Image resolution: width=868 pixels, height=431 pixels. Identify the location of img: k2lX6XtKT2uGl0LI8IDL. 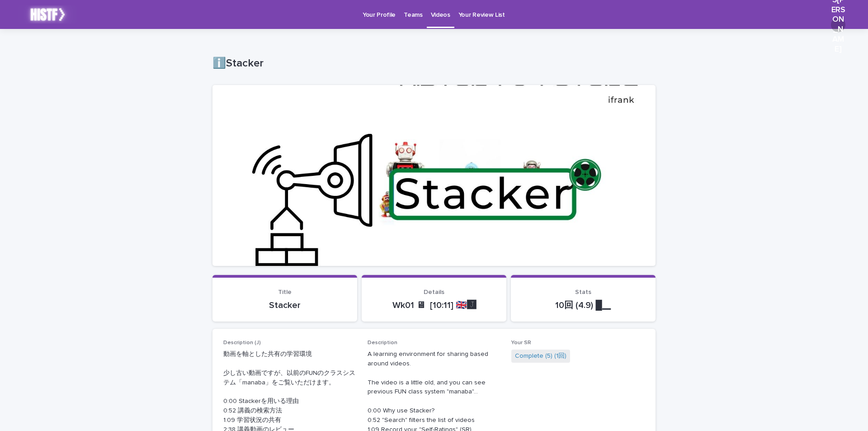
(47, 15).